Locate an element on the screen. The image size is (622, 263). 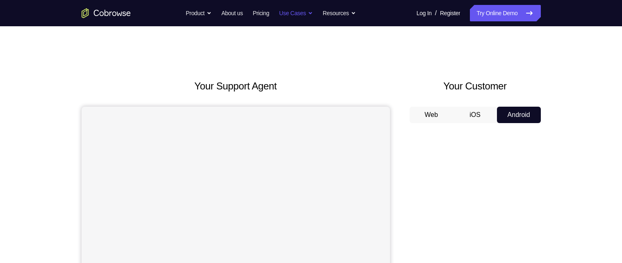
button: Web is located at coordinates (431, 115).